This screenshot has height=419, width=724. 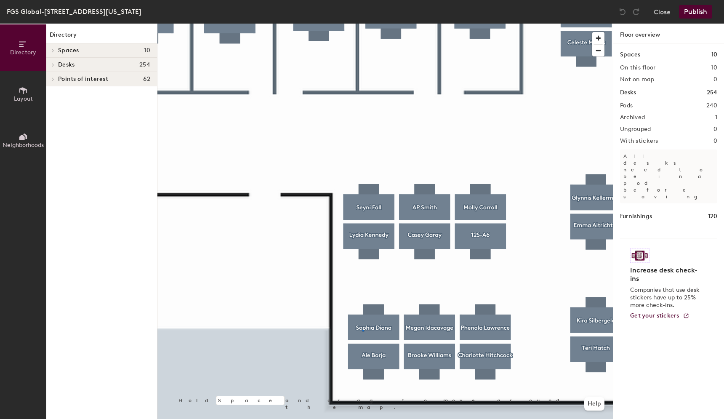 What do you see at coordinates (23, 52) in the screenshot?
I see `span: Directory` at bounding box center [23, 52].